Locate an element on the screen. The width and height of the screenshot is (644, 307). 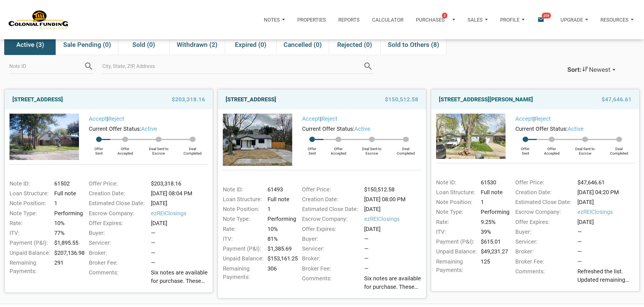
div: Servicer: is located at coordinates (331, 249).